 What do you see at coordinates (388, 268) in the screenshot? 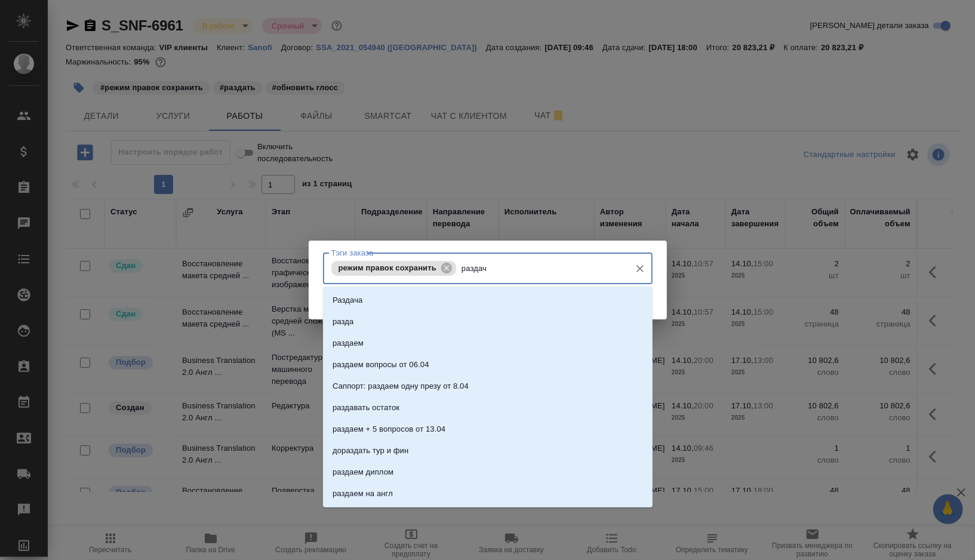
I see `span: режим правок сохранить` at bounding box center [388, 268].